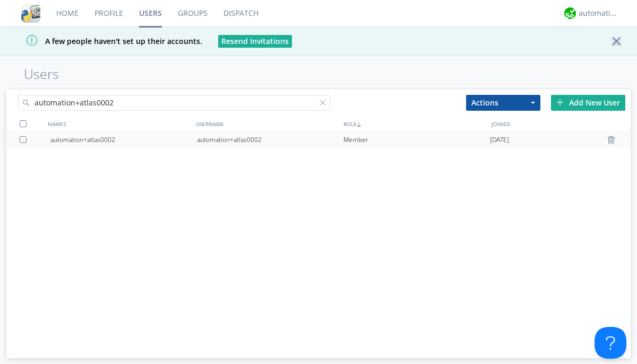  Describe the element at coordinates (174, 103) in the screenshot. I see `input: Search users` at that location.